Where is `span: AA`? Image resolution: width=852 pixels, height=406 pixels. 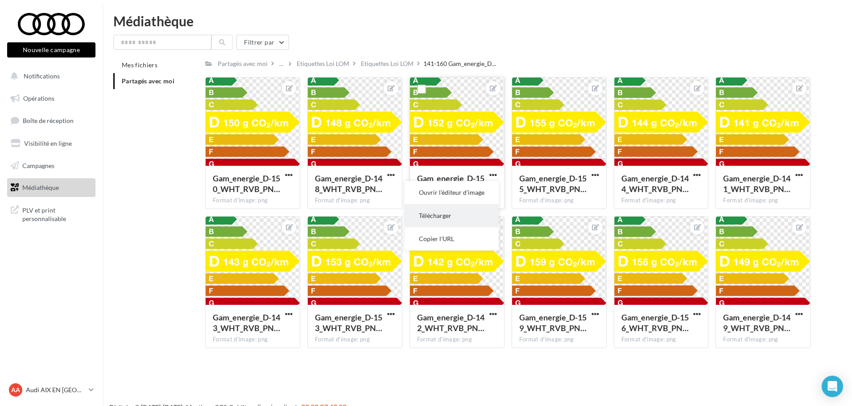
span: AA is located at coordinates (16, 390).